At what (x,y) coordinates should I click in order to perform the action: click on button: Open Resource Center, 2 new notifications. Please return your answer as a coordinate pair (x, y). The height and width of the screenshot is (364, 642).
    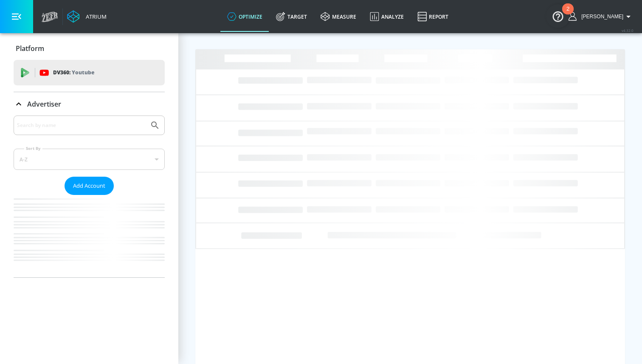
    Looking at the image, I should click on (558, 16).